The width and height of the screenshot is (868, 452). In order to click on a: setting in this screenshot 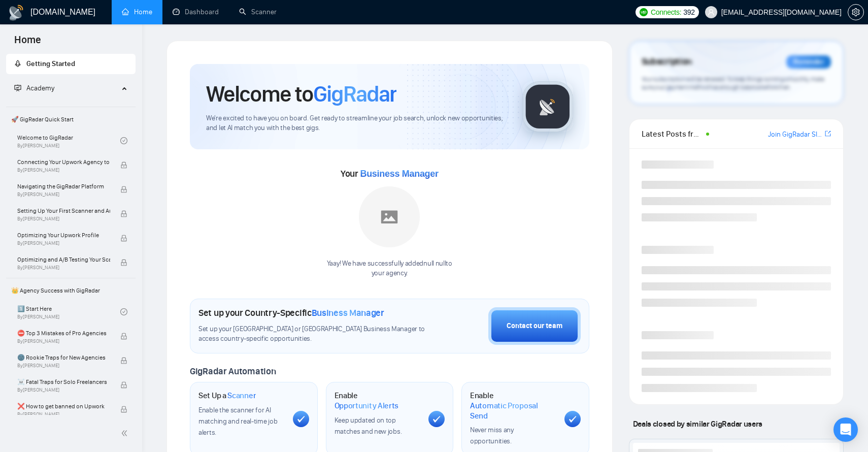, I will do `click(856, 12)`.